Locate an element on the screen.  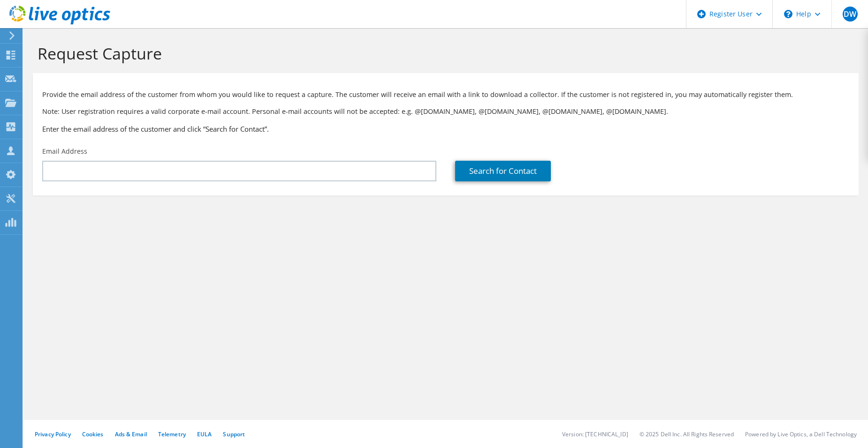
li: Powered by Live Optics, a Dell Technology is located at coordinates (801, 434).